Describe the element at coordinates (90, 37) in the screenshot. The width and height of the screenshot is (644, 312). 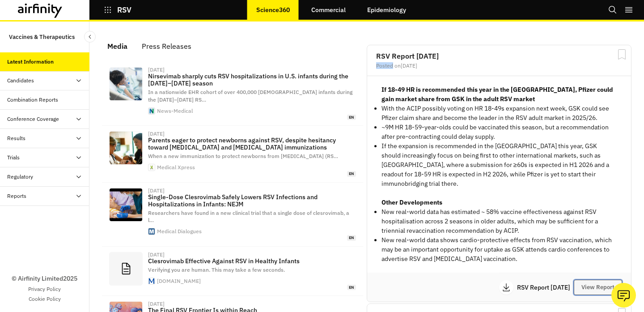
I see `button: Close Sidebar` at that location.